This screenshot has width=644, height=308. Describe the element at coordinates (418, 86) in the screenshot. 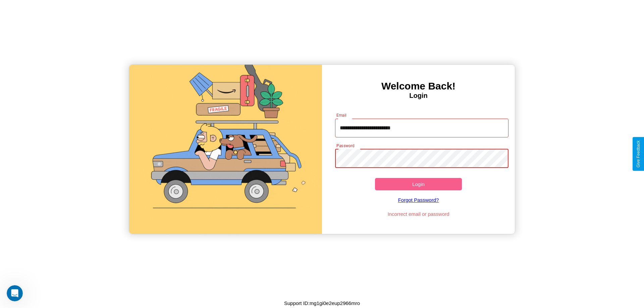

I see `h3: Welcome Back!` at that location.